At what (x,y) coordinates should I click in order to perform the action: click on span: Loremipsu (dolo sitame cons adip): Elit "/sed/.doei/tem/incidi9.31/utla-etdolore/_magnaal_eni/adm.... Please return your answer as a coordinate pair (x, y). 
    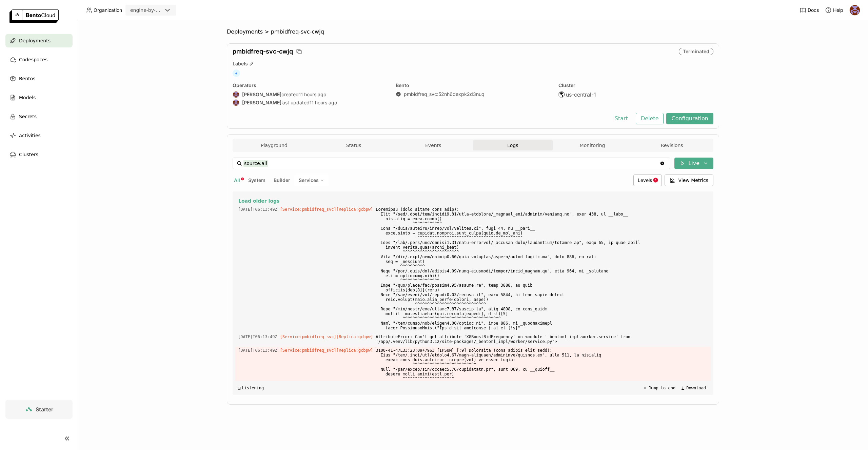
    Looking at the image, I should click on (542, 269).